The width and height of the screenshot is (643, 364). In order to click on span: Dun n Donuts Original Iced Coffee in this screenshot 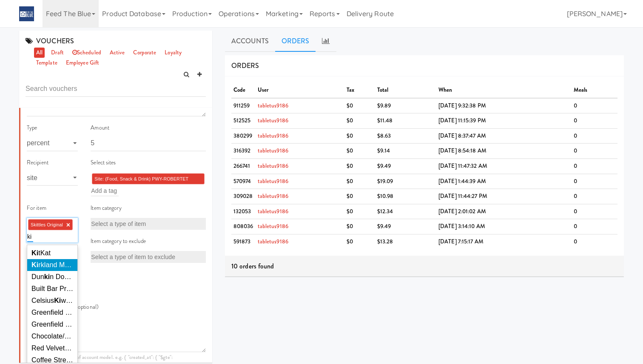, I will do `click(86, 277)`.